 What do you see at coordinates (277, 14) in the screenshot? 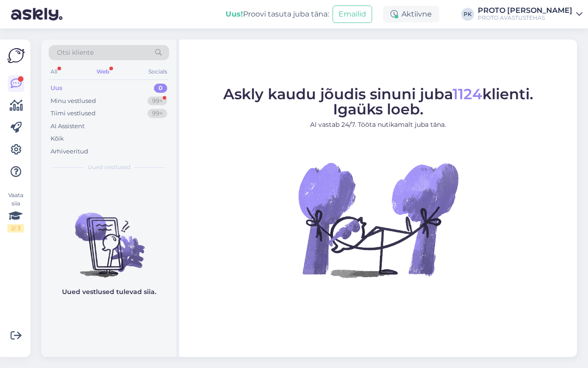
I see `div: Proovi tasuta juba täna:` at bounding box center [277, 14].